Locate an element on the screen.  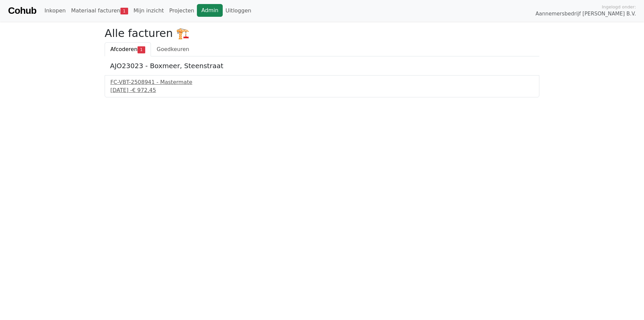
a: Goedkeuren is located at coordinates (173, 49).